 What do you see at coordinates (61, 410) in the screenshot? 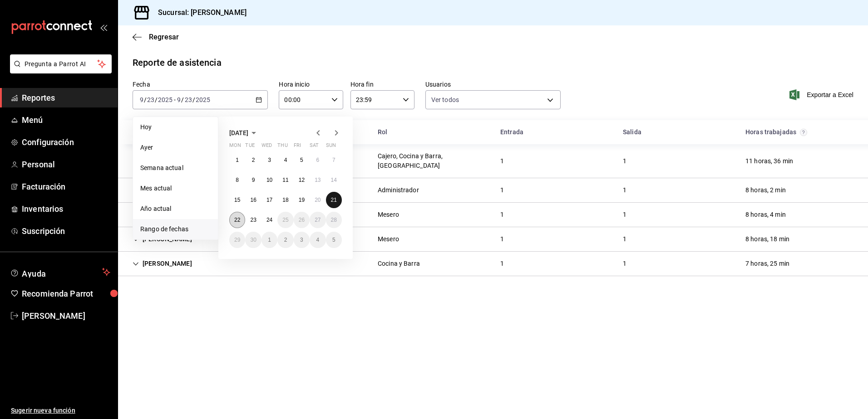
I see `span: Sugerir nueva función` at bounding box center [61, 410].